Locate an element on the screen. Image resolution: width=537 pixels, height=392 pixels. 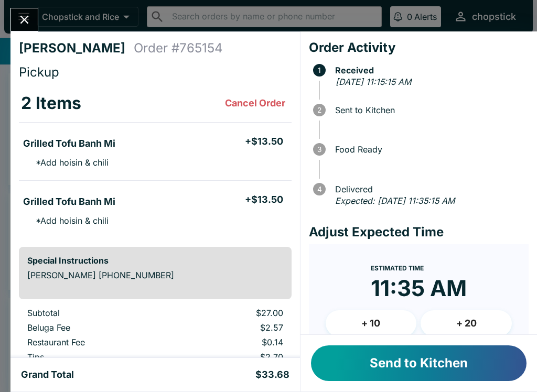
span: Pickup is located at coordinates (39, 72).